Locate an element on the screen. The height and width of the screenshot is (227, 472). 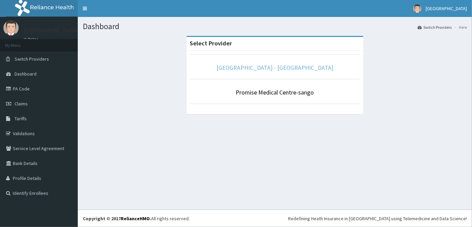
strong: Copyright © 2017 . is located at coordinates (117, 218).